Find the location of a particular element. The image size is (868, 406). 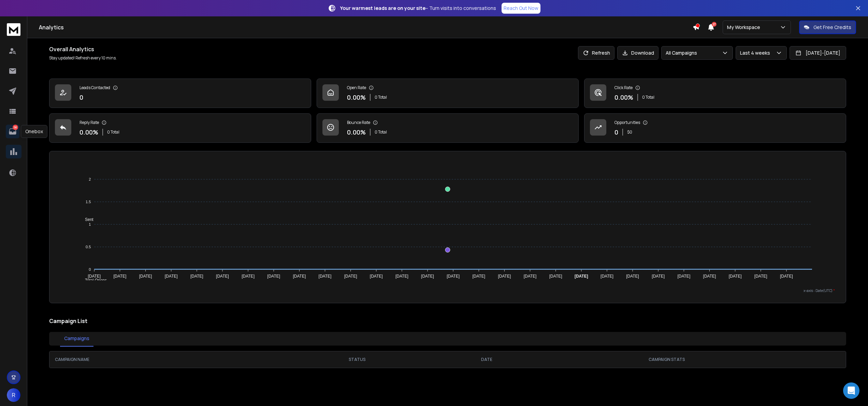

tspan: 1.5 is located at coordinates (88, 202).